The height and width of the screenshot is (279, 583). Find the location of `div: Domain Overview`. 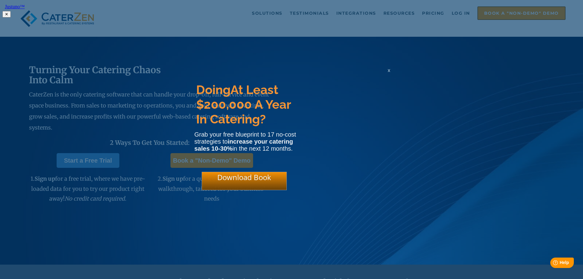

div: Domain Overview is located at coordinates (39, 38).